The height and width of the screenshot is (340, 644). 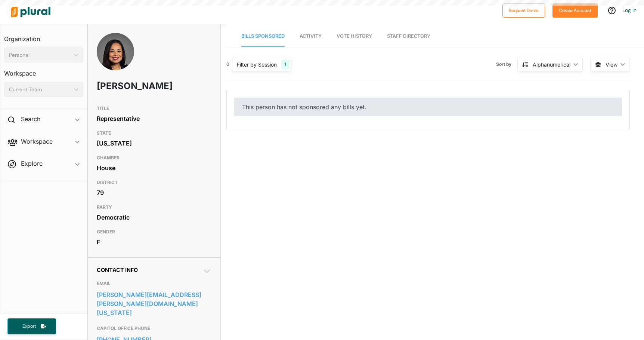 What do you see at coordinates (154, 108) in the screenshot?
I see `h3: TITLE` at bounding box center [154, 108].